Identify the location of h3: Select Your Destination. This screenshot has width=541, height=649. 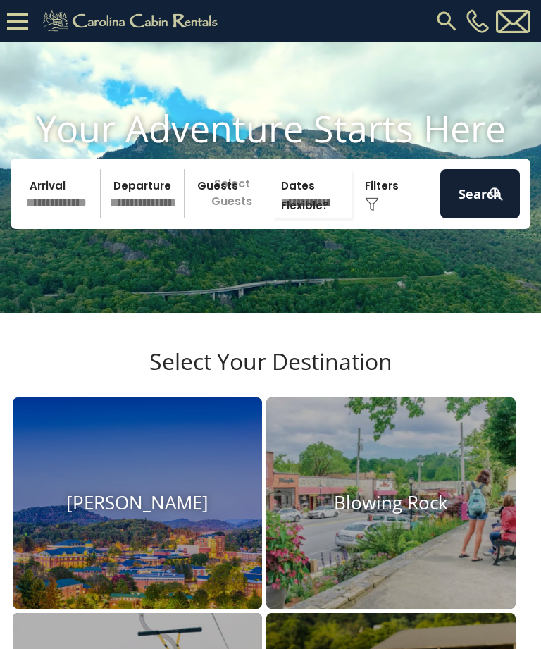
(270, 373).